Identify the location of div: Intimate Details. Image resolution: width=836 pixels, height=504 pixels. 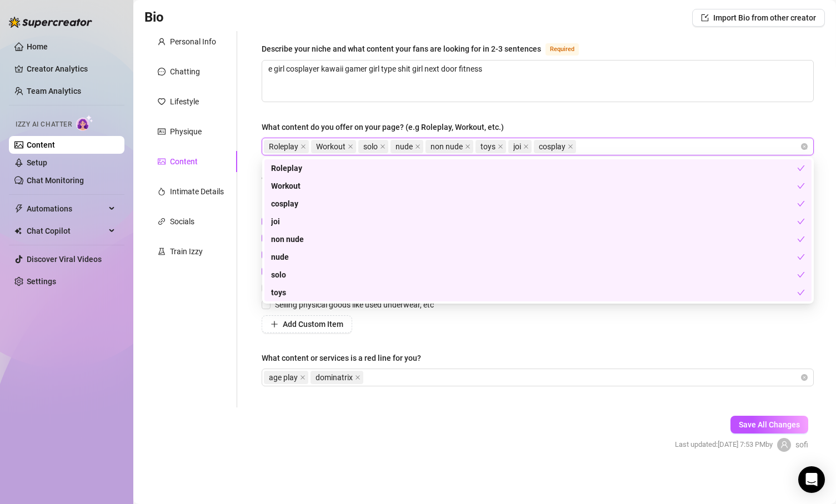
(196, 191).